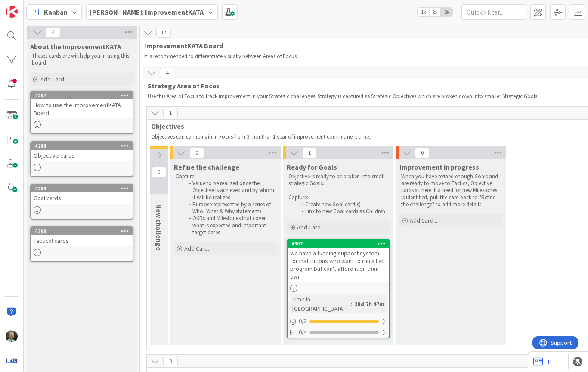 The image size is (588, 372). I want to click on img: Visit kanbanzone.com, so click(12, 12).